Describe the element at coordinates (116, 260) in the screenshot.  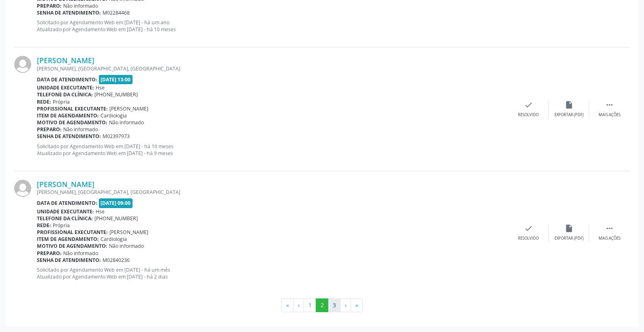
I see `span: M02840236` at that location.